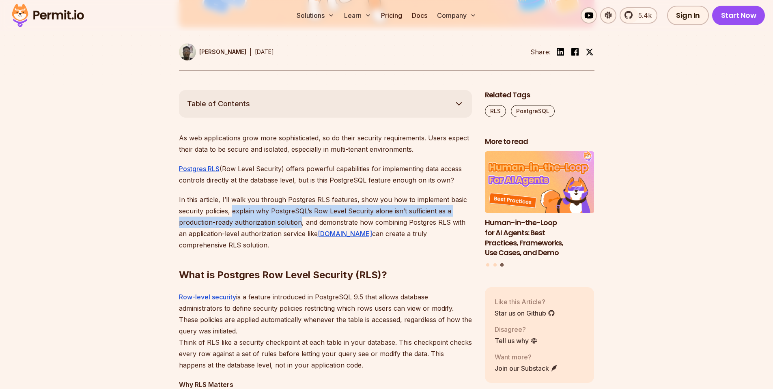 This screenshot has width=773, height=389. What do you see at coordinates (516, 329) in the screenshot?
I see `p: Disagree?` at bounding box center [516, 329].